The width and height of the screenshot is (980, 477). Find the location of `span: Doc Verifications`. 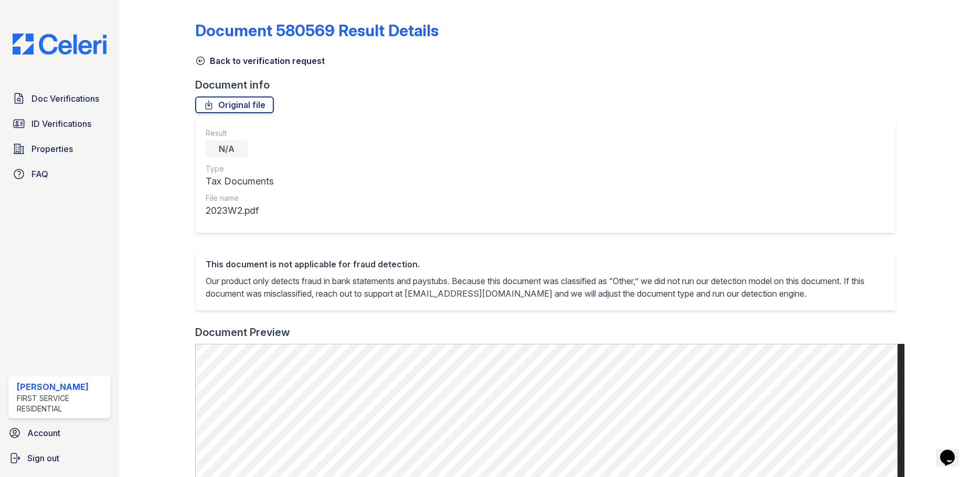

span: Doc Verifications is located at coordinates (65, 98).